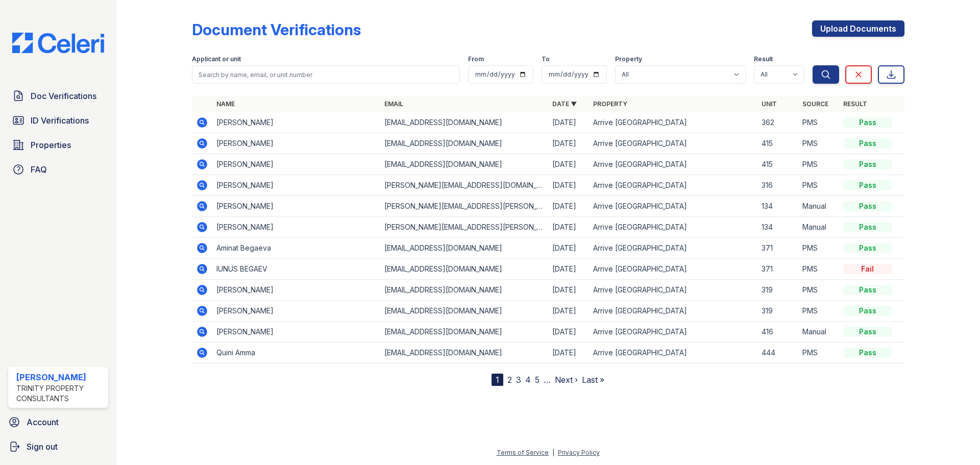 The width and height of the screenshot is (980, 465). I want to click on label: To, so click(546, 59).